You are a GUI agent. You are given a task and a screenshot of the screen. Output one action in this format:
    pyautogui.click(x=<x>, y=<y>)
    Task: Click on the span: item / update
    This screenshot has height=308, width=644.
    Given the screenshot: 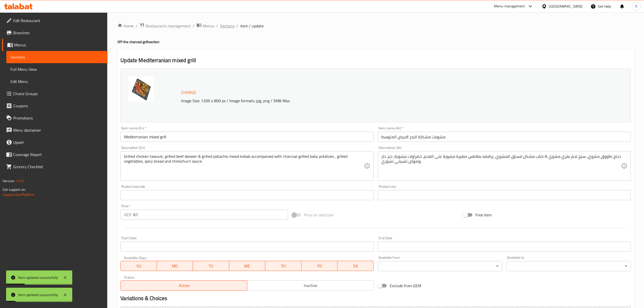 What is the action you would take?
    pyautogui.click(x=252, y=26)
    